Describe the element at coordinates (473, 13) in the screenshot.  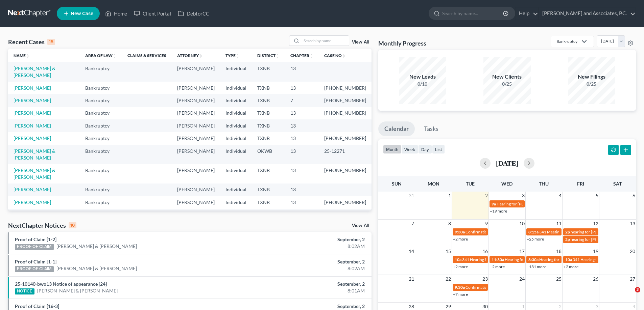
I see `input: Search by name...` at that location.